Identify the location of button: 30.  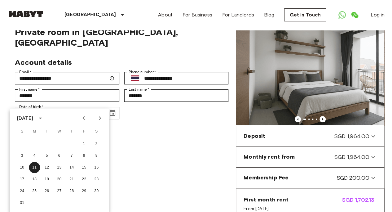
(96, 191).